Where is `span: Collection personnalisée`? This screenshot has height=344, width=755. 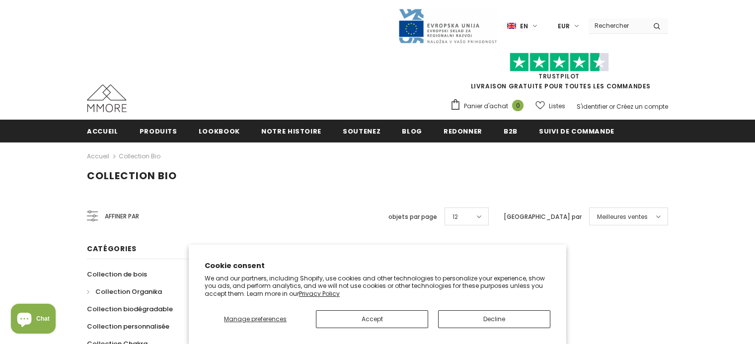
span: Collection personnalisée is located at coordinates (128, 326).